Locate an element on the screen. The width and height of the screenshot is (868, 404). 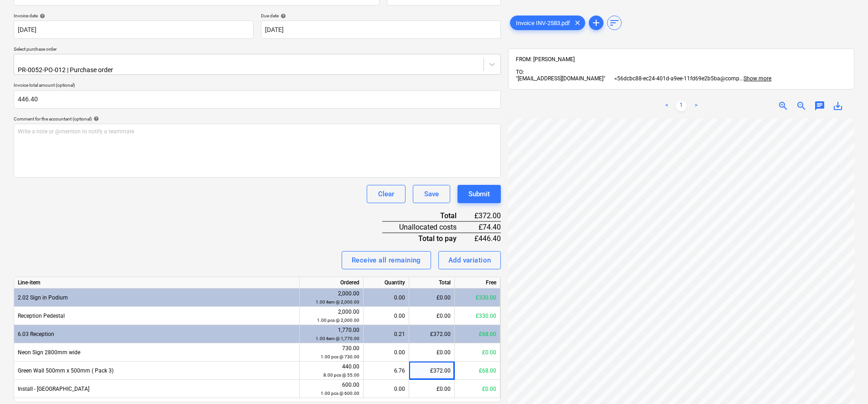
input: Due date not specified is located at coordinates (381, 30).